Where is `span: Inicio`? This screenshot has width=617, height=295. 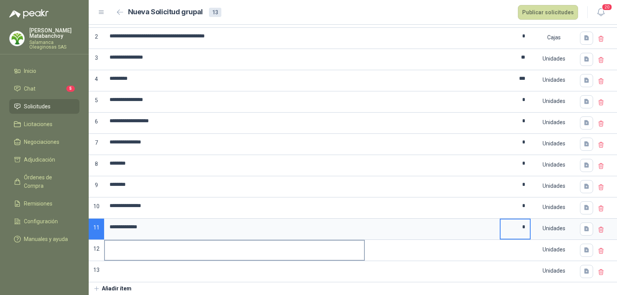 span: Inicio is located at coordinates (30, 71).